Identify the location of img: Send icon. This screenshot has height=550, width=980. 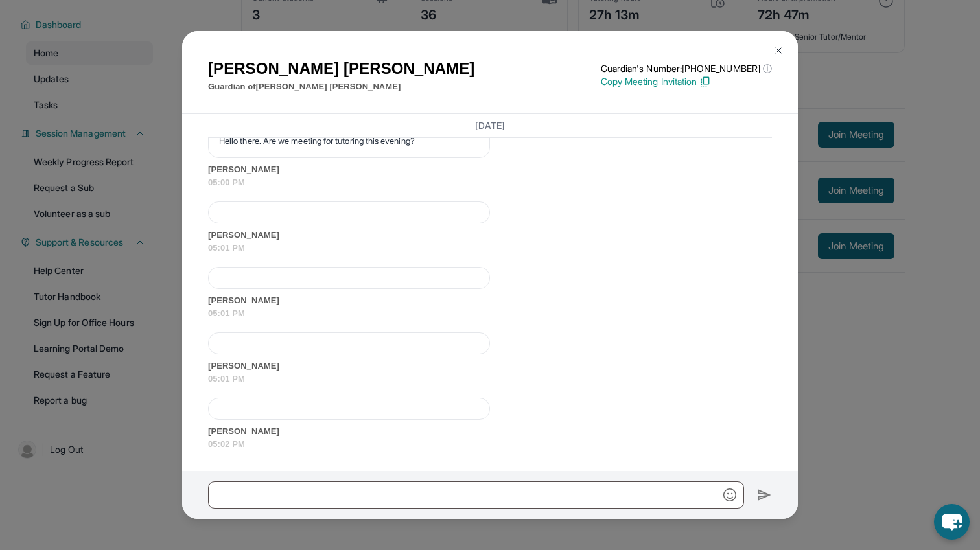
(764, 495).